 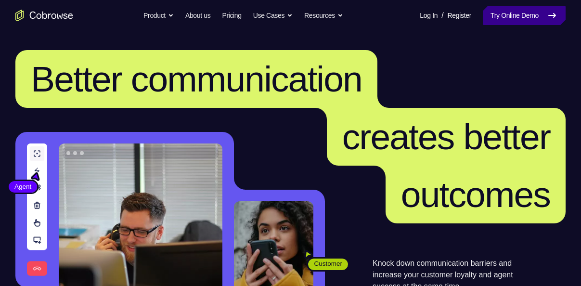 I want to click on button: Resources, so click(x=324, y=15).